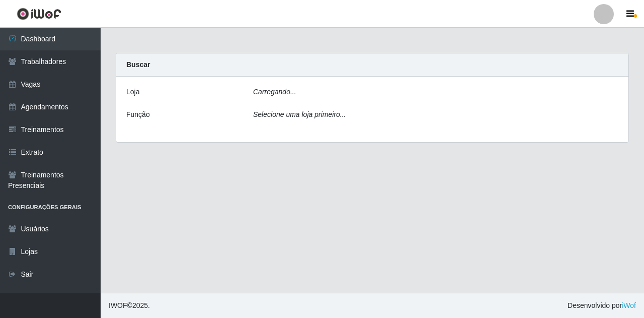 The image size is (644, 318). What do you see at coordinates (300, 114) in the screenshot?
I see `i: Selecione uma loja primeiro...` at bounding box center [300, 114].